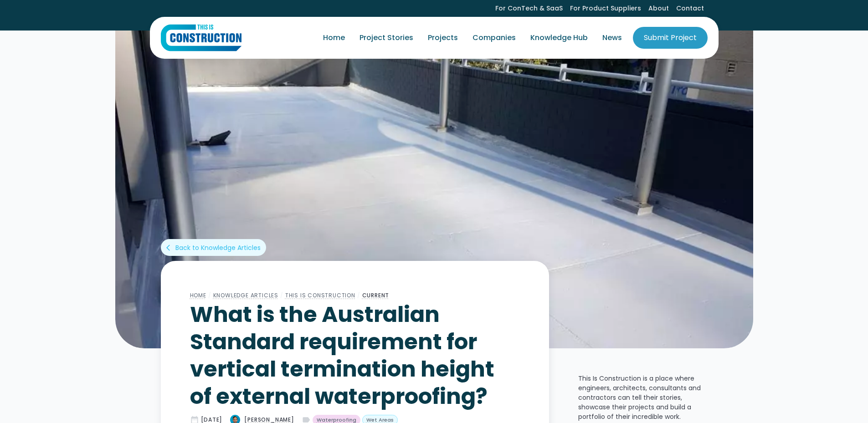 Image resolution: width=868 pixels, height=423 pixels. I want to click on a: Companies, so click(494, 37).